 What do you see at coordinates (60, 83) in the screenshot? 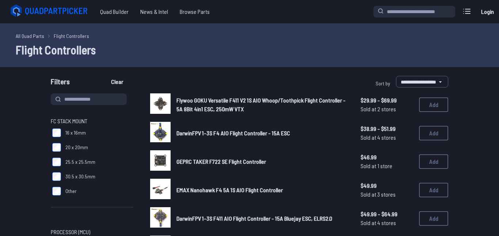
I see `span: Filters` at bounding box center [60, 83].